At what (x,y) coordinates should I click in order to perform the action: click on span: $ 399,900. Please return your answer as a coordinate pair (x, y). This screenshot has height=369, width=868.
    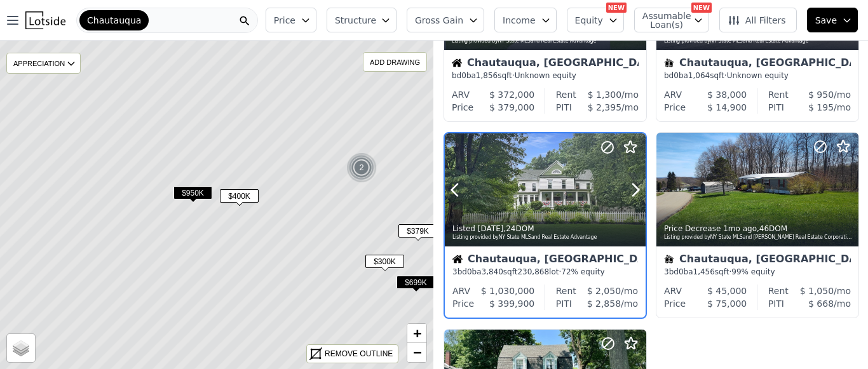
    Looking at the image, I should click on (512, 303).